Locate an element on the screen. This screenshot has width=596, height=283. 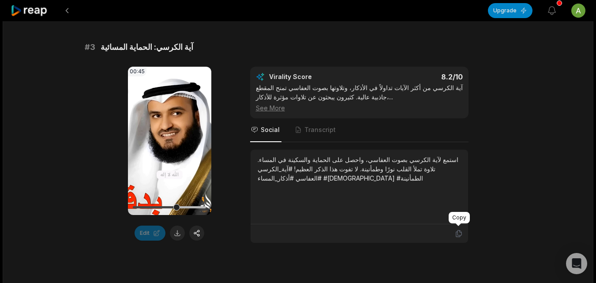
div: آية الكرسي من أكثر الآيات تداولاً في الأذكار، وتلاوتها بصوت العفاسي تمنح المقطع جاذبية عالية. كثي... is located at coordinates (359, 98).